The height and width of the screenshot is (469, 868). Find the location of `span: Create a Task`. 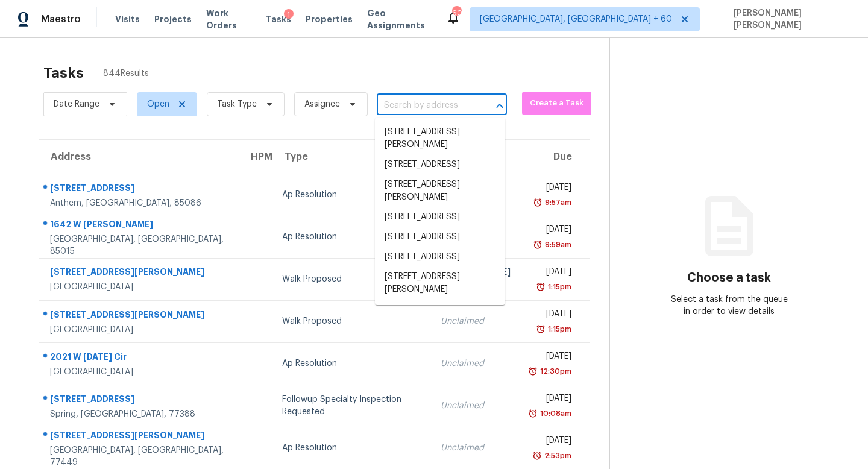

span: Create a Task is located at coordinates (556, 103).